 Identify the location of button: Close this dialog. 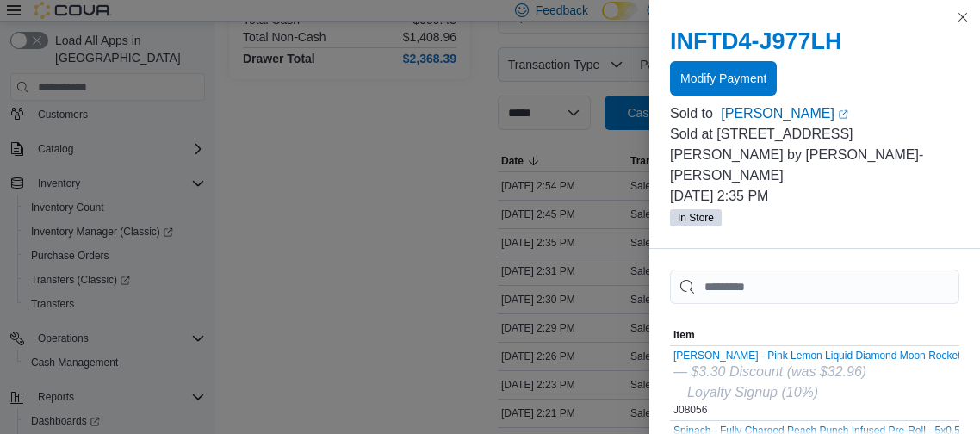
(963, 17).